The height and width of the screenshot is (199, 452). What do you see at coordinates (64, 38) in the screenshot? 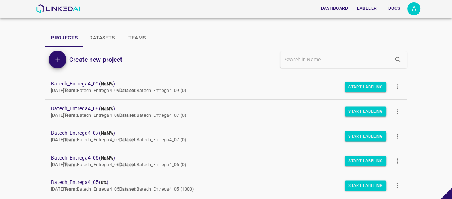
I see `button: Projects` at bounding box center [64, 38].